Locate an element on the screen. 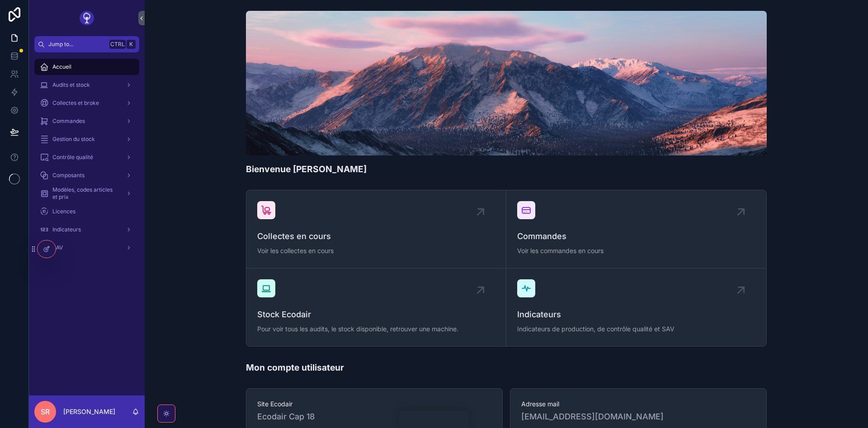 This screenshot has width=868, height=428. span: SR is located at coordinates (45, 412).